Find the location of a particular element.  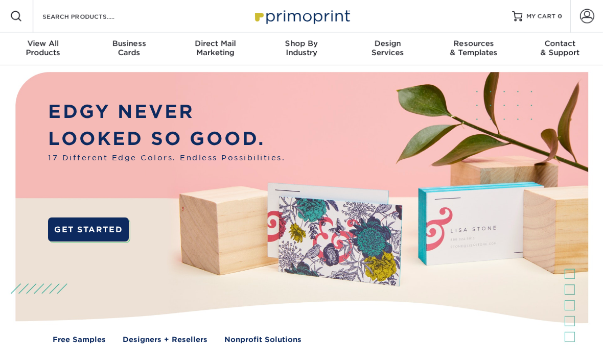

div: Cards is located at coordinates (129, 48).